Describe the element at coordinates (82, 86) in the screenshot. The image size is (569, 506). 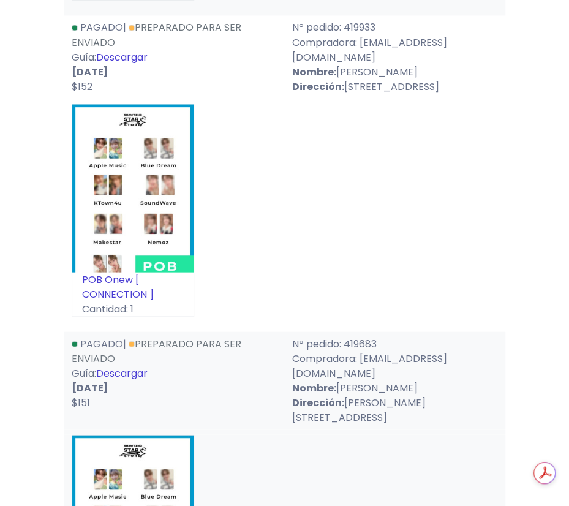
I see `span: $152` at that location.